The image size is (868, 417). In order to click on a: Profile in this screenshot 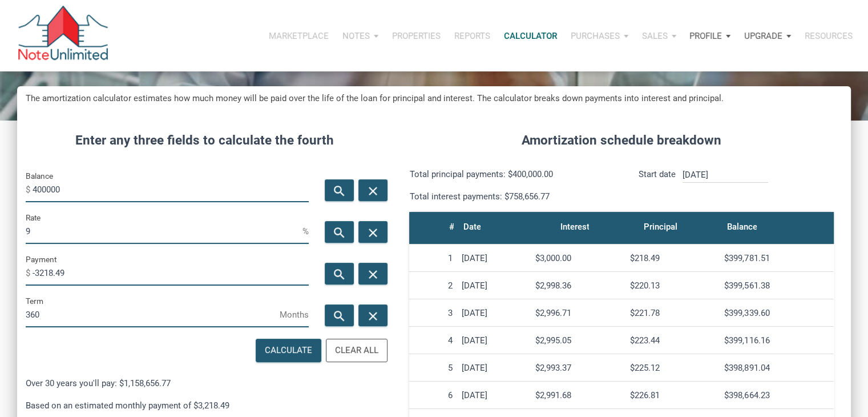, I will do `click(710, 36)`.